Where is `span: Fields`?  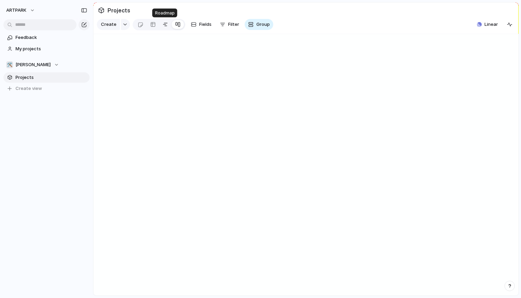
span: Fields is located at coordinates (205, 24).